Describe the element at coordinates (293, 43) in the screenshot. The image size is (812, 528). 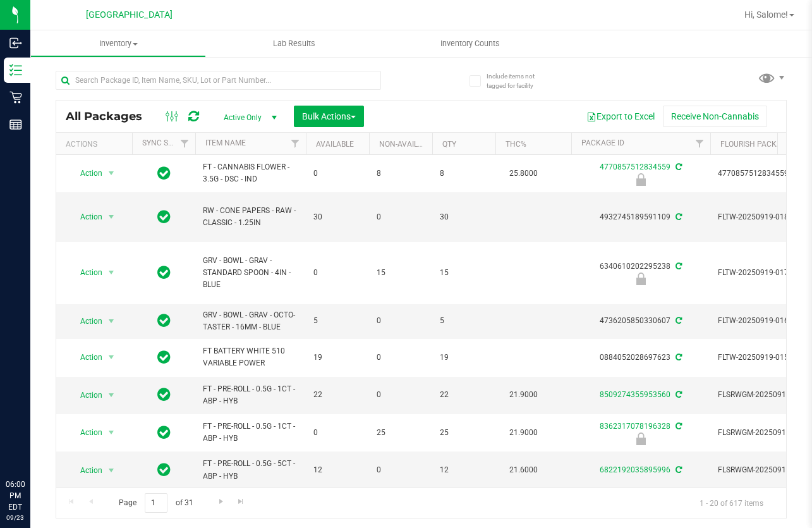
I see `a: Lab Results` at that location.